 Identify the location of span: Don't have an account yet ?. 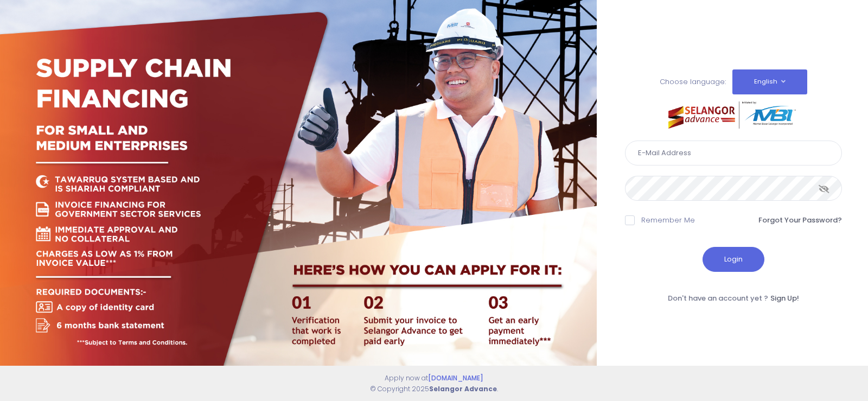
(718, 297).